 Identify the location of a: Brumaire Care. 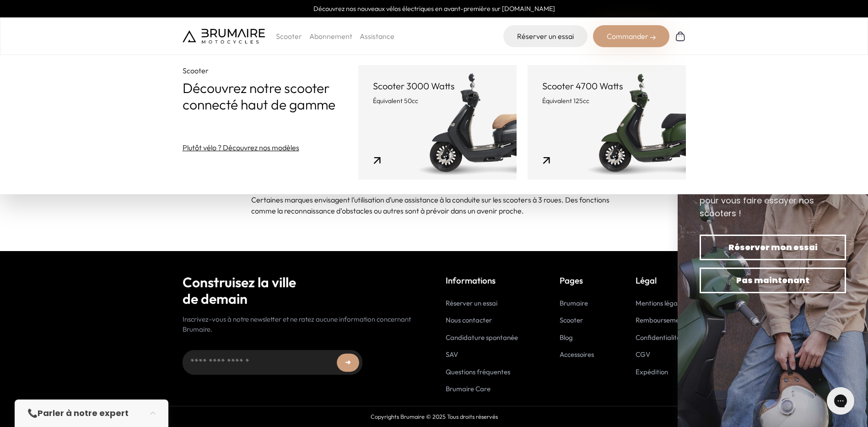
(468, 388).